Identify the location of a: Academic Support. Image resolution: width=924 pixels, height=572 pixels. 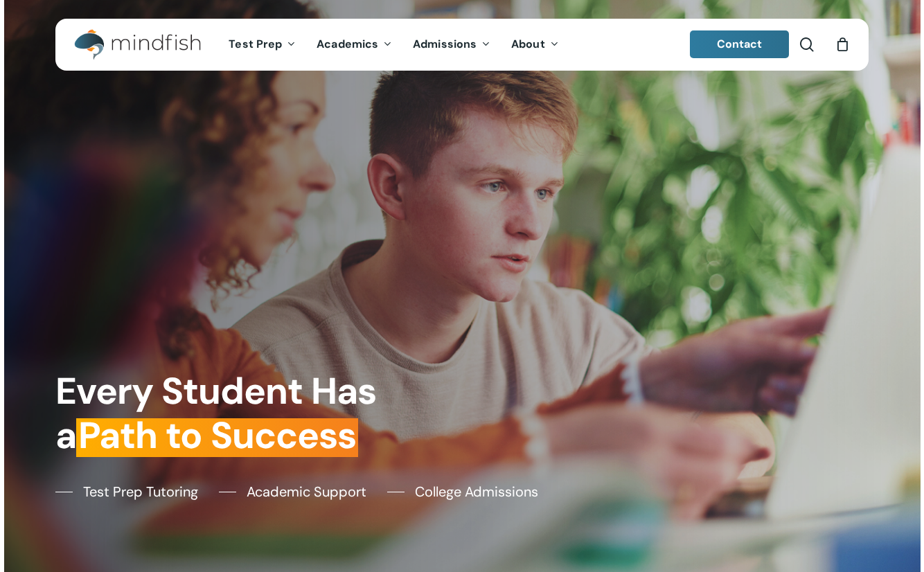
(293, 491).